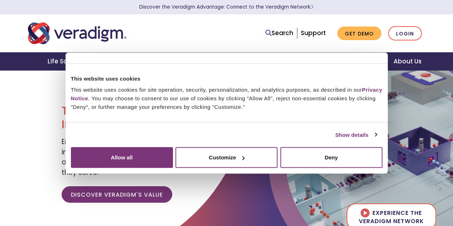 The image size is (453, 226). Describe the element at coordinates (226, 94) in the screenshot. I see `a: Privacy Notice` at that location.